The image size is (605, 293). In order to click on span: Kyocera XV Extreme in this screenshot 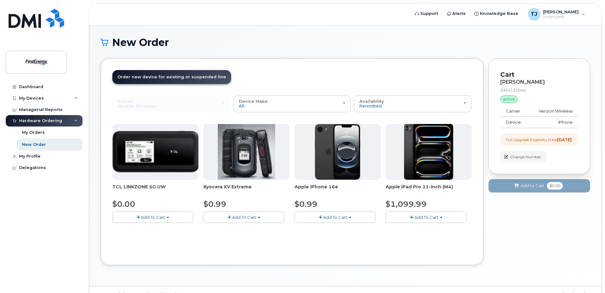, I will do `click(246, 190)`.